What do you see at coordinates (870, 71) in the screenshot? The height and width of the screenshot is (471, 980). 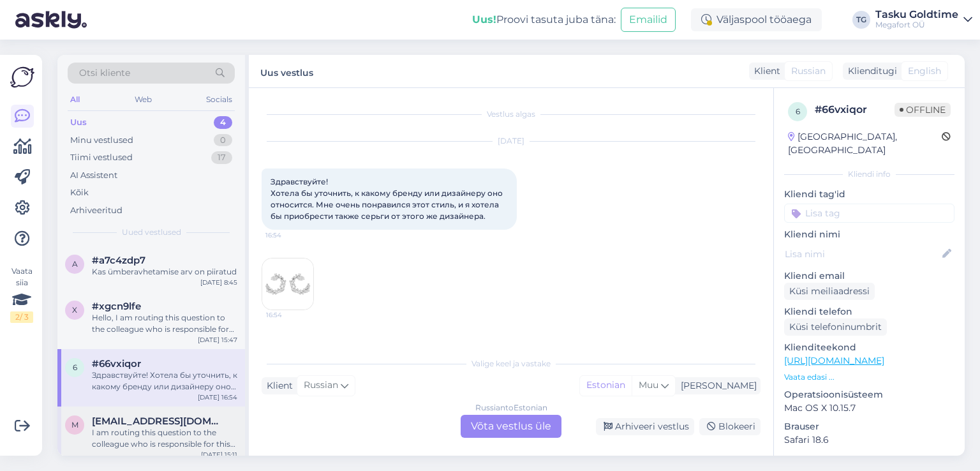 I see `div: Klienditugi` at bounding box center [870, 71].